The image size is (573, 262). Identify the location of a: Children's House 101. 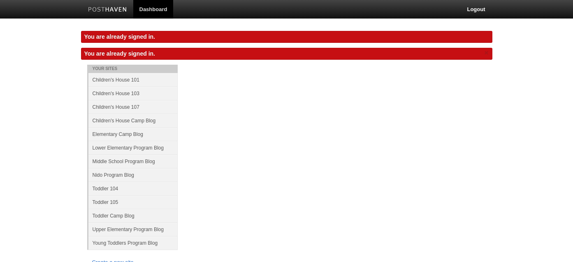
(133, 79).